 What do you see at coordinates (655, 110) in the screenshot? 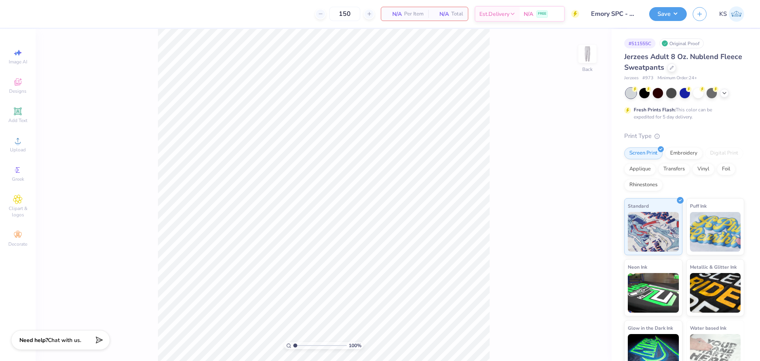
I see `strong: Fresh Prints Flash:` at bounding box center [655, 110].